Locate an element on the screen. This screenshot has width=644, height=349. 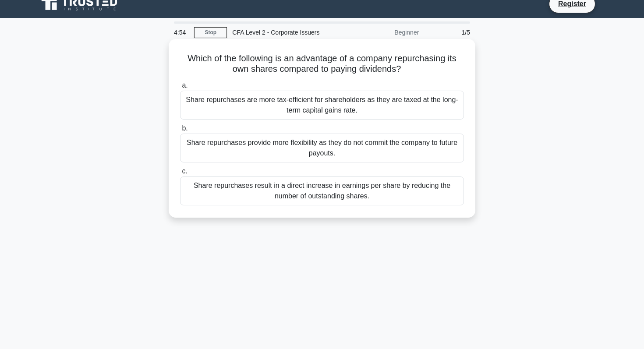
a: Stop is located at coordinates (210, 32).